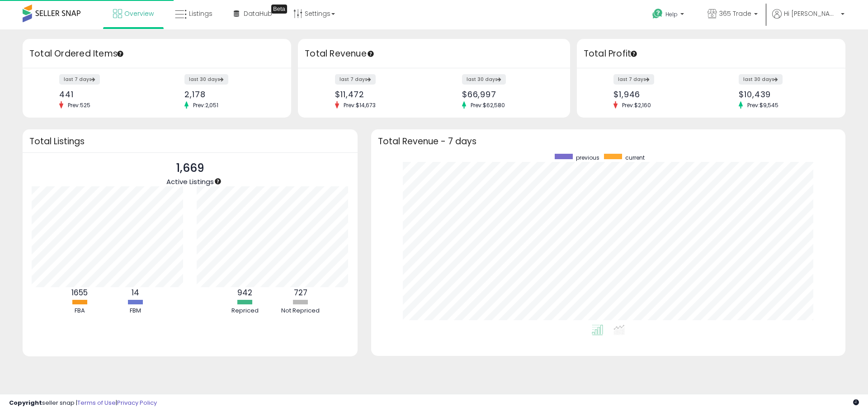 This screenshot has height=412, width=868. What do you see at coordinates (79, 105) in the screenshot?
I see `span: Prev: 525` at bounding box center [79, 105].